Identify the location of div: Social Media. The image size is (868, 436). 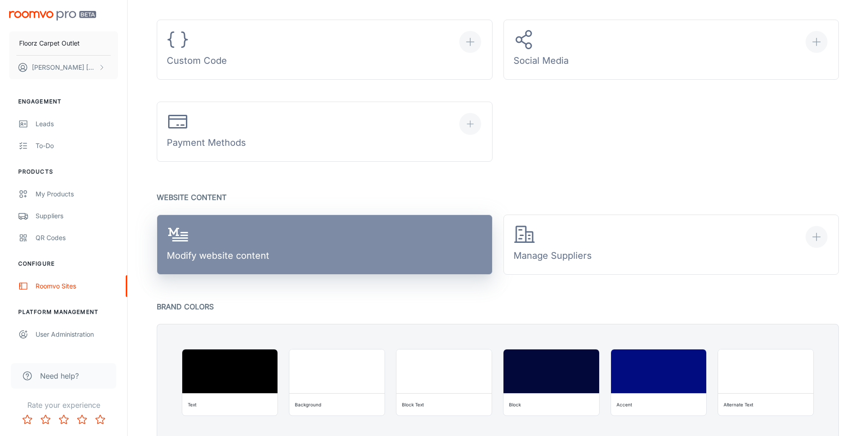
(541, 50).